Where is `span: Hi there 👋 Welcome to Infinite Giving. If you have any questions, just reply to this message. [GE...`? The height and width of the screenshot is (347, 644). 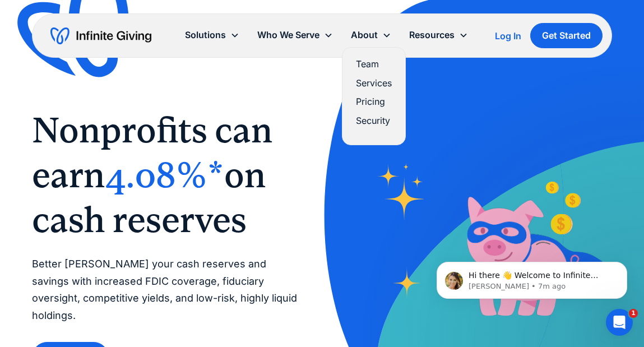
span: Hi there 👋 Welcome to Infinite Giving. If you have any questions, just reply to this message. [GE... is located at coordinates (116, 54).